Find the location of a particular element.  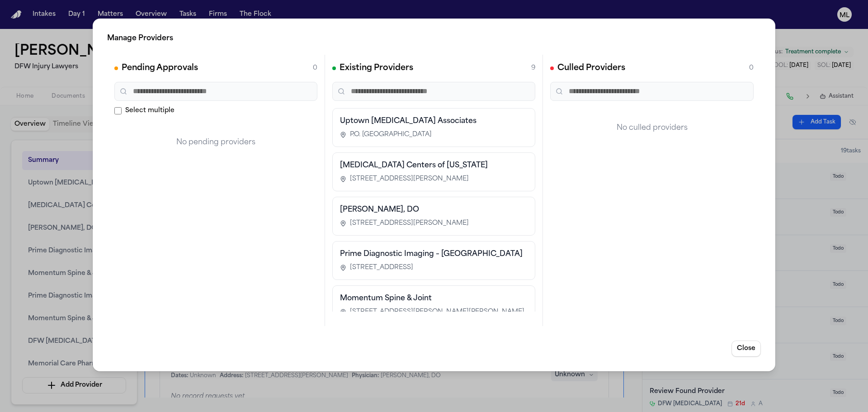

h3: Momentum Spine & Joint is located at coordinates (434, 299).